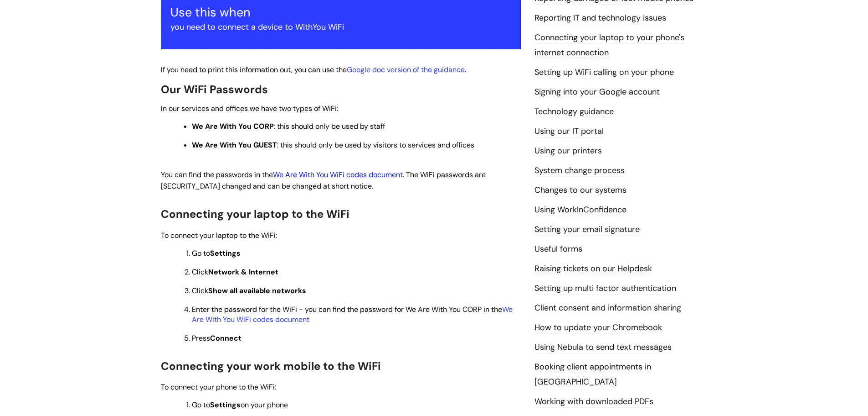 The height and width of the screenshot is (416, 868). Describe the element at coordinates (570, 132) in the screenshot. I see `a: Using our IT portal` at that location.